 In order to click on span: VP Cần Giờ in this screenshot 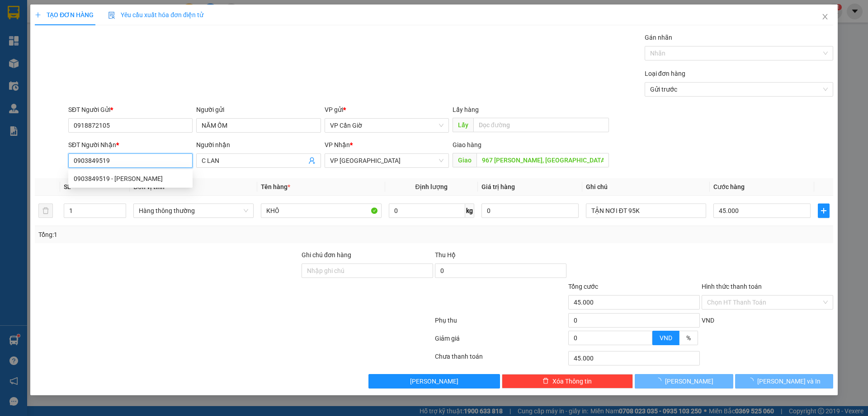, I will do `click(387, 125)`.